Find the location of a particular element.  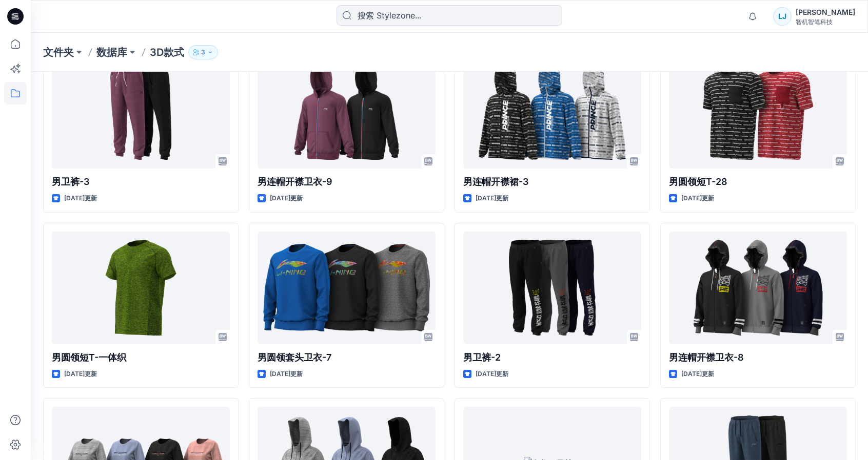

a: 男圆领短T-一体织 is located at coordinates (140, 288).